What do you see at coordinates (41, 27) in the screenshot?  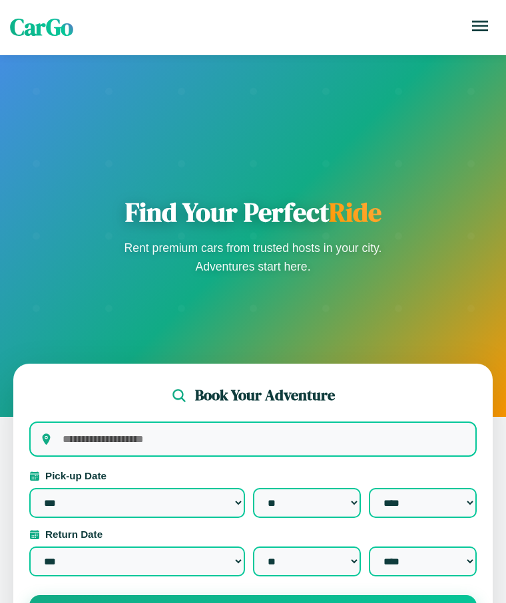 I see `span: CarGo` at bounding box center [41, 27].